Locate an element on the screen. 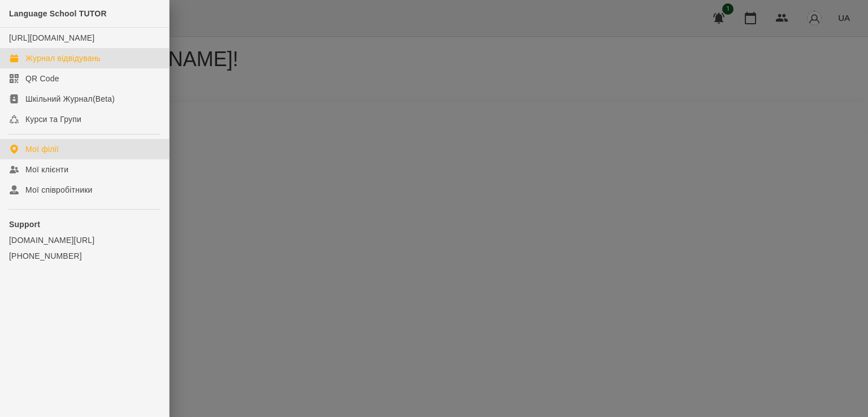 The height and width of the screenshot is (417, 868). div: QR Code is located at coordinates (43, 78).